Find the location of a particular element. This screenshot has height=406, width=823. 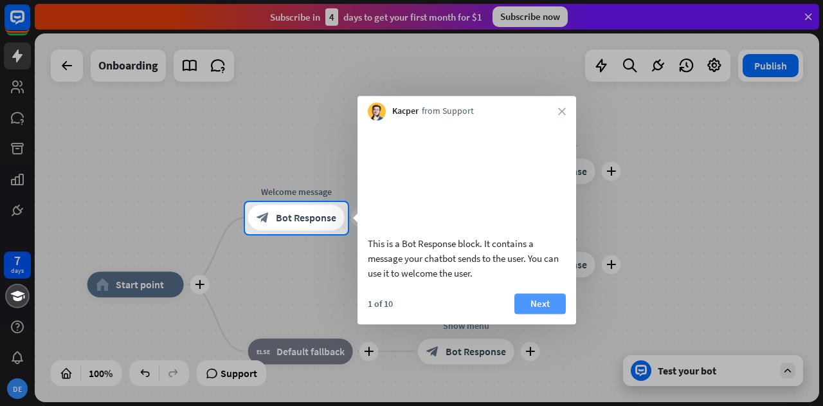

div: This is a Bot Response block. It contains a message your chatbot sends to the user. You can use i... is located at coordinates (467, 258).